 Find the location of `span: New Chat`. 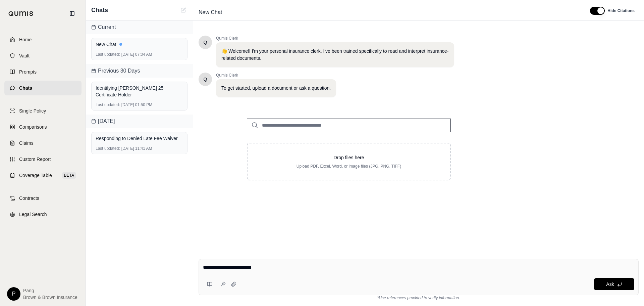

span: New Chat is located at coordinates (210, 12).